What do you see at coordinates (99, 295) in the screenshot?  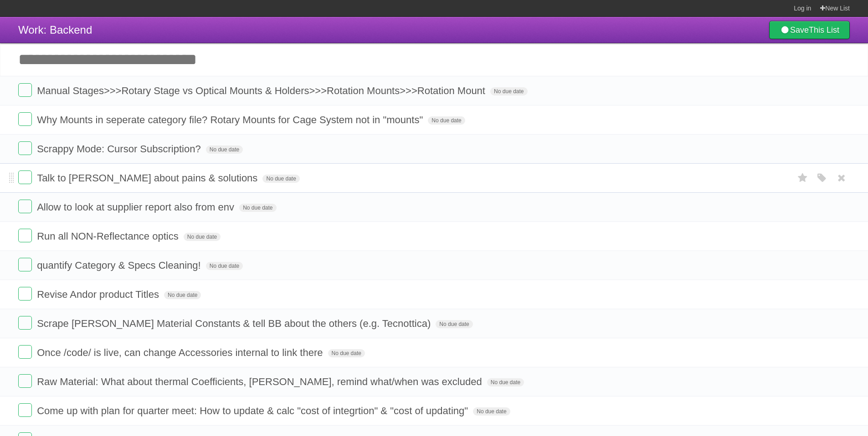 I see `span: Revise Andor product Titles` at bounding box center [99, 295].